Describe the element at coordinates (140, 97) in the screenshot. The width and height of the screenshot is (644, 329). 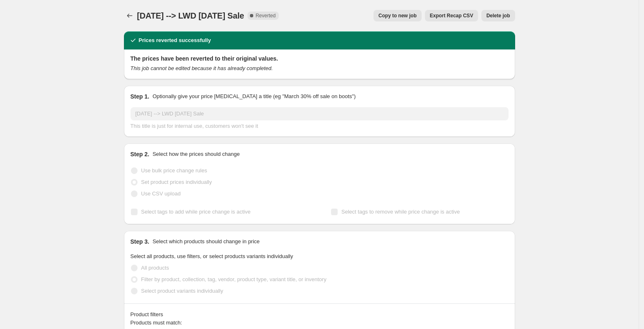
I see `h2: Step 1.` at that location.